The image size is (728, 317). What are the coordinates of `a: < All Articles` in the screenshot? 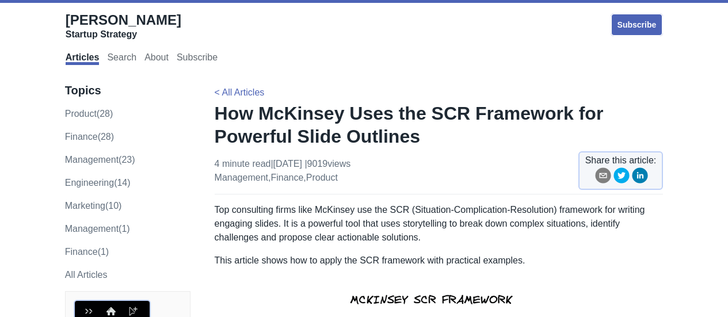 It's located at (239, 92).